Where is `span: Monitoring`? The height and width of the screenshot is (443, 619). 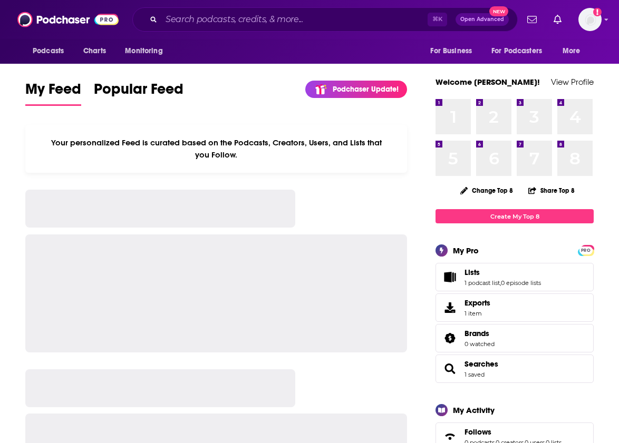
span: Monitoring is located at coordinates (143, 51).